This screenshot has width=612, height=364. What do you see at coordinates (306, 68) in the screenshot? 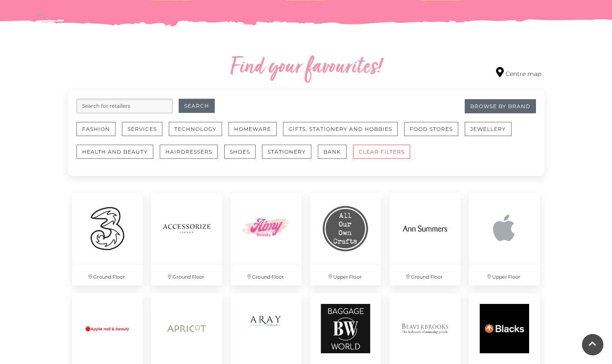
I see `h2: Find your favourites!` at bounding box center [306, 68].